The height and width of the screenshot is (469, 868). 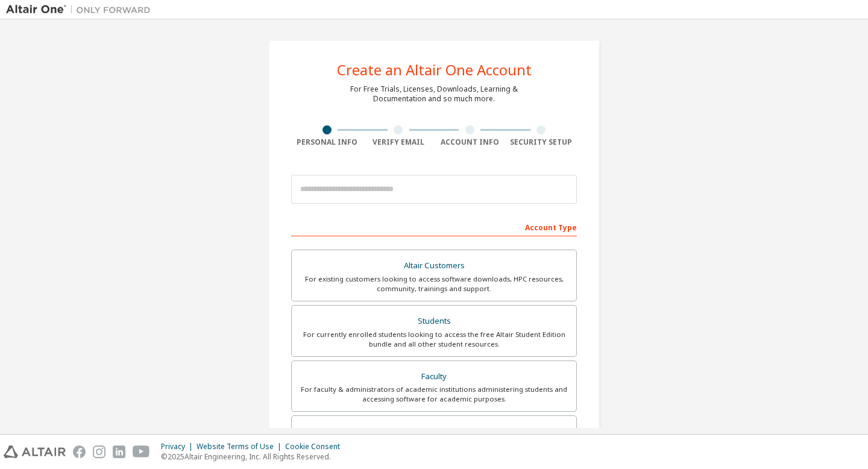 I want to click on div: Faculty, so click(x=434, y=376).